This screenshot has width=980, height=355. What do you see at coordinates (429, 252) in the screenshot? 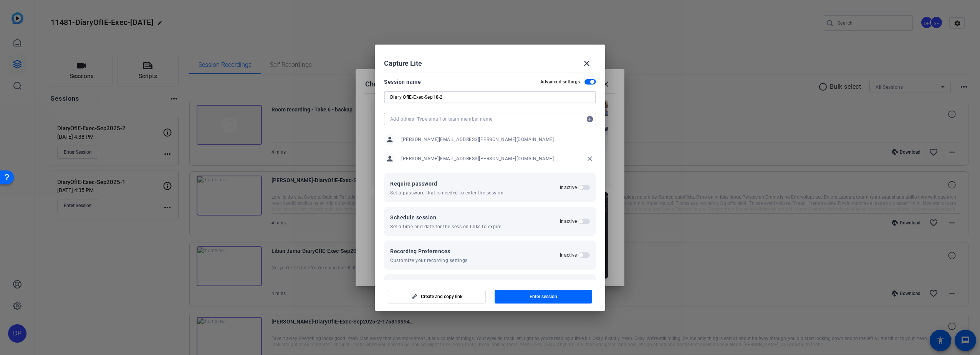
I see `span: Recording Preferences` at bounding box center [429, 252].